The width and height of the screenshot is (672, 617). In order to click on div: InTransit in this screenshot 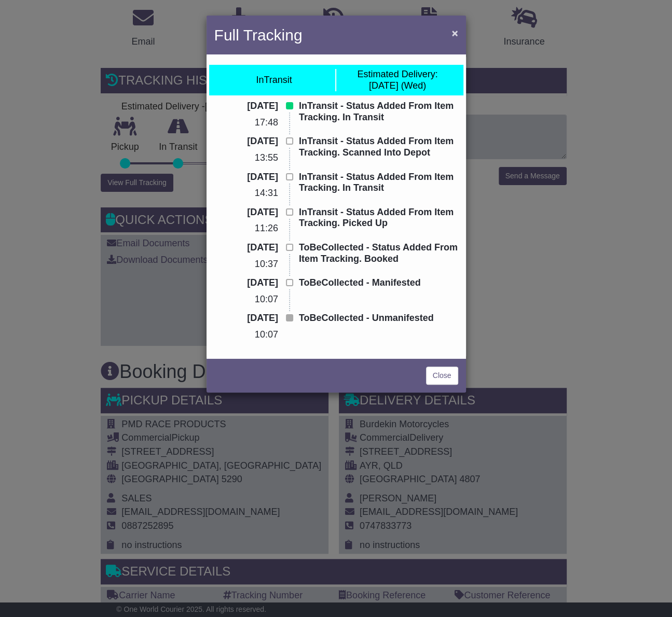, I will do `click(273, 80)`.